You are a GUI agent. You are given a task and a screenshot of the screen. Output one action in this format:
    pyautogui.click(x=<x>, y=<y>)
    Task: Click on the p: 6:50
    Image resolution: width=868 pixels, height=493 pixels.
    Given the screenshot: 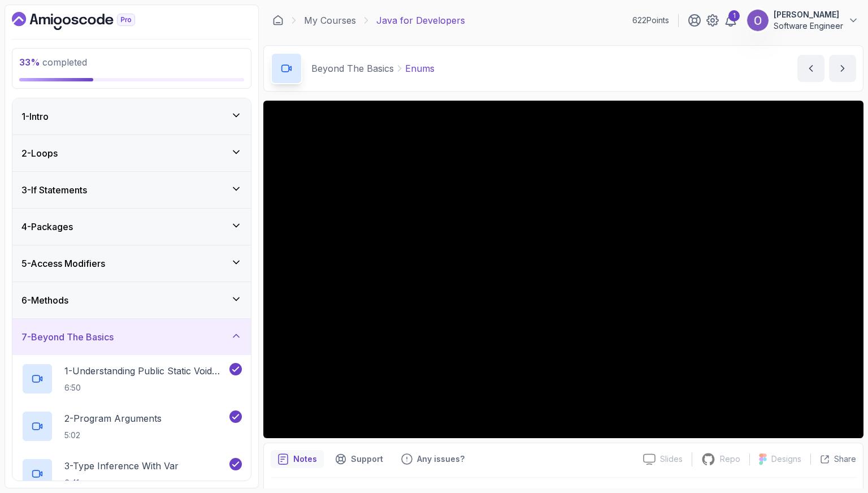 What is the action you would take?
    pyautogui.click(x=146, y=388)
    